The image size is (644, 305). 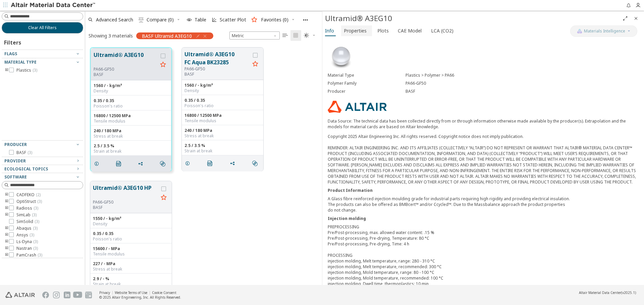 I want to click on span: Favorites (0), so click(x=275, y=20).